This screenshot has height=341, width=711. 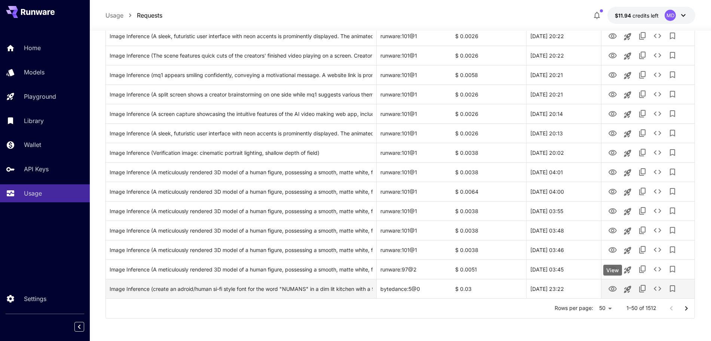 I want to click on div: bytedance:5@0, so click(x=414, y=289).